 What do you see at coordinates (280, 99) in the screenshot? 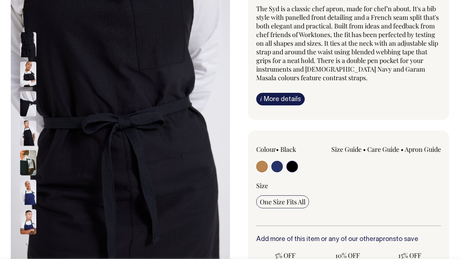
I see `a: iMore details` at bounding box center [280, 99].